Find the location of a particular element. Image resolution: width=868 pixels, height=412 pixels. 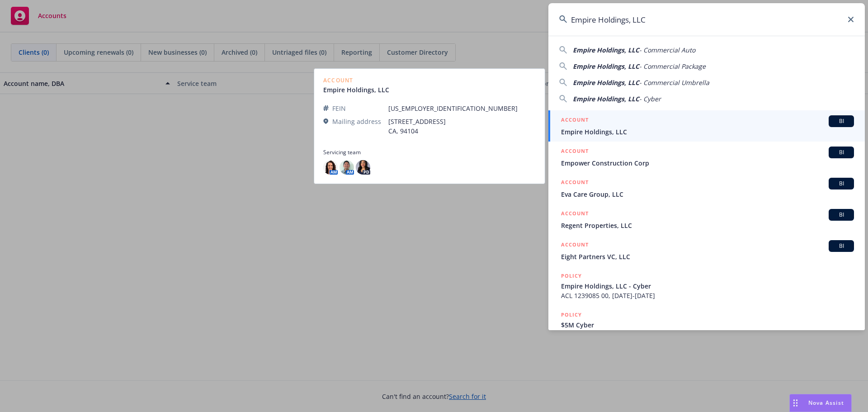

span: Eight Partners VC, LLC is located at coordinates (708, 256).